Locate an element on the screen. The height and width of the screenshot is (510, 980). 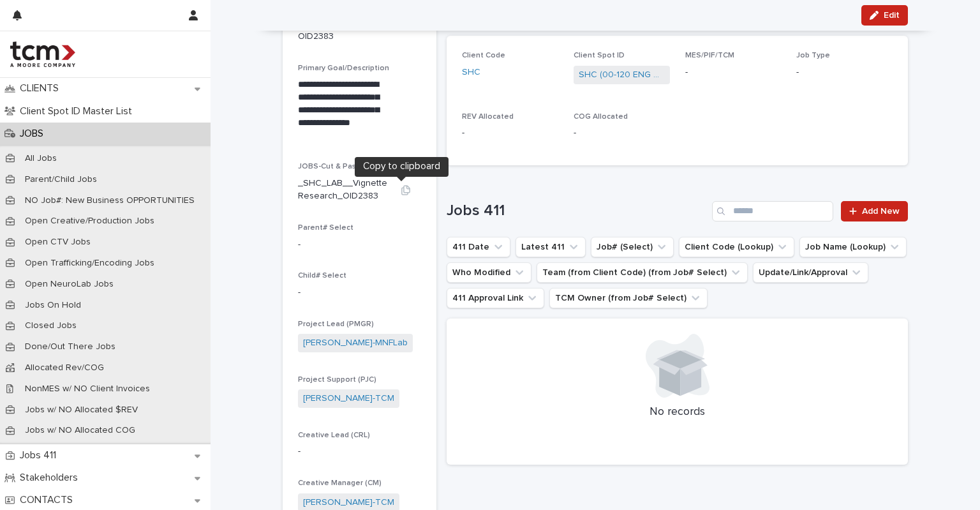
p: OID2383 is located at coordinates (315, 36).